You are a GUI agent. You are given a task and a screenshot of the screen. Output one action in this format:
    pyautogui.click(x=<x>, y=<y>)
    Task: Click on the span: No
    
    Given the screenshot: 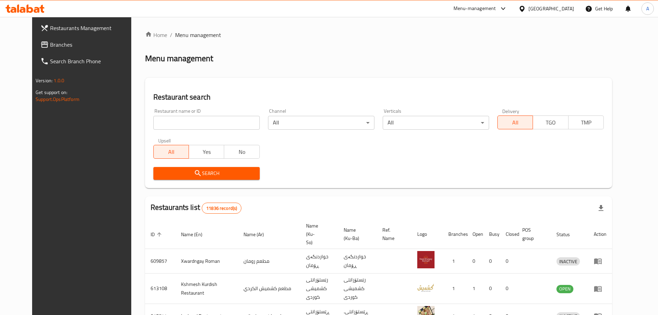 What is the action you would take?
    pyautogui.click(x=242, y=152)
    